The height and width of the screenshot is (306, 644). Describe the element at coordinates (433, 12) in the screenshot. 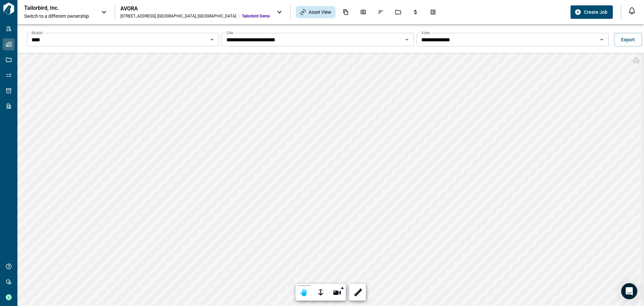

I see `div: Takeoff Center` at that location.